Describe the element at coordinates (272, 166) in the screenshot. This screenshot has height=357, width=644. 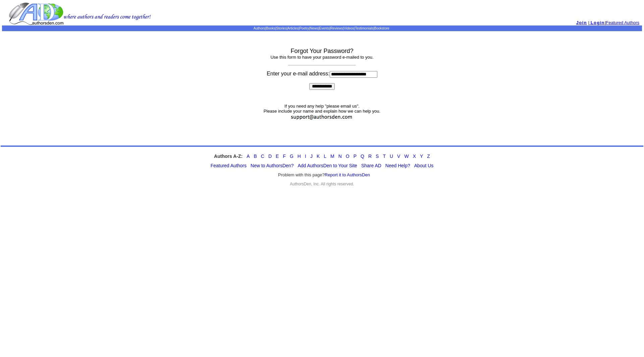
I see `a: New to AuthorsDen?` at that location.